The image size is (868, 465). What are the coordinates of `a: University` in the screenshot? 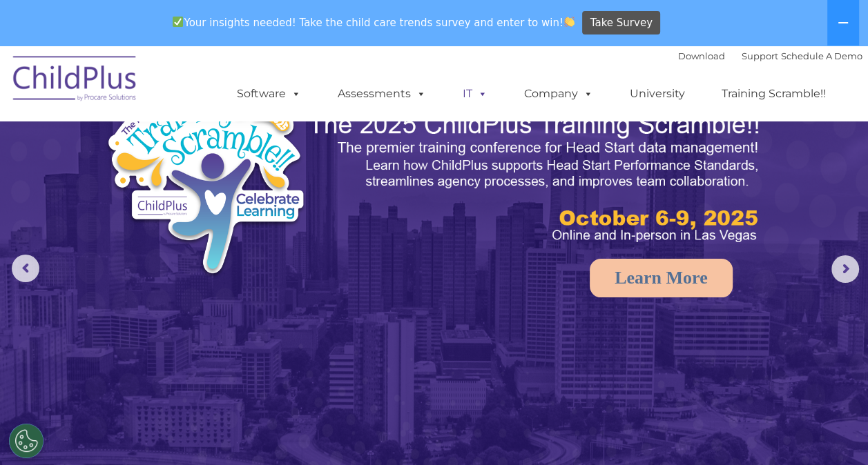 It's located at (657, 94).